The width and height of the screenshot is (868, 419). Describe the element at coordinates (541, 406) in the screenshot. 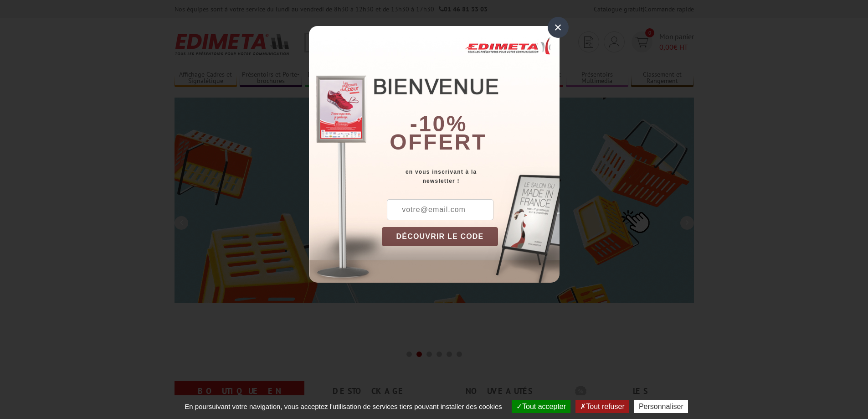

I see `button: Tout accepter` at that location.